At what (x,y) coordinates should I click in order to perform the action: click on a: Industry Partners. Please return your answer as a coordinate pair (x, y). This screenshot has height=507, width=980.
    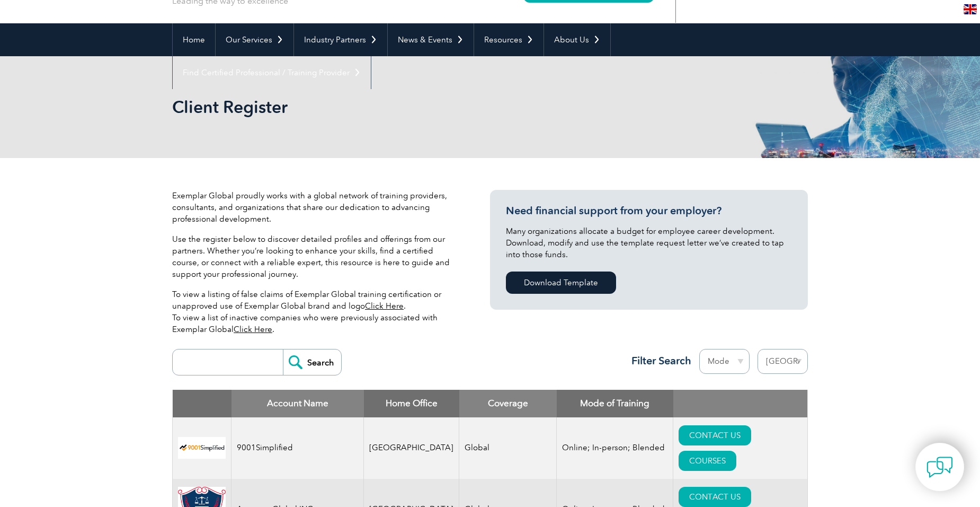
    Looking at the image, I should click on (341, 40).